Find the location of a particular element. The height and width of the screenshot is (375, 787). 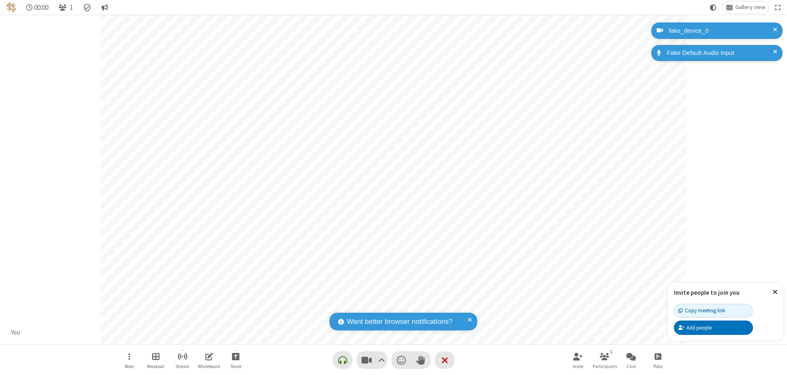

span: Whiteboard is located at coordinates (209, 367).